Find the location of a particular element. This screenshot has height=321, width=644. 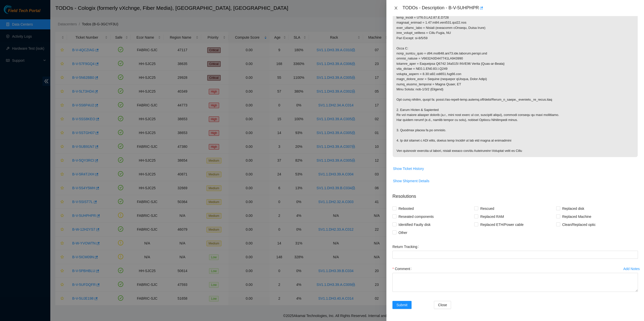

button: Show Shipment Details is located at coordinates (411, 181).